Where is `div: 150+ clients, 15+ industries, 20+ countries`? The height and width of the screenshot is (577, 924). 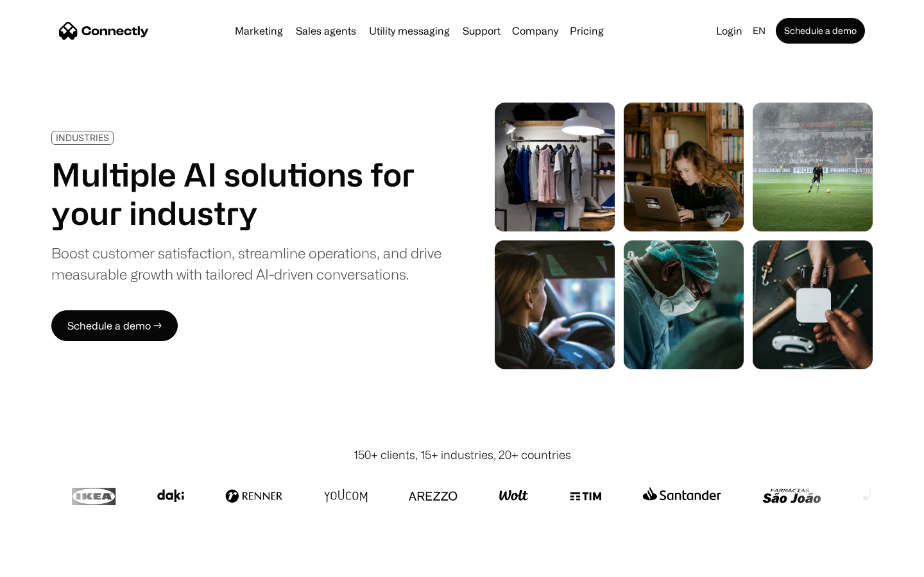
div: 150+ clients, 15+ industries, 20+ countries is located at coordinates (462, 455).